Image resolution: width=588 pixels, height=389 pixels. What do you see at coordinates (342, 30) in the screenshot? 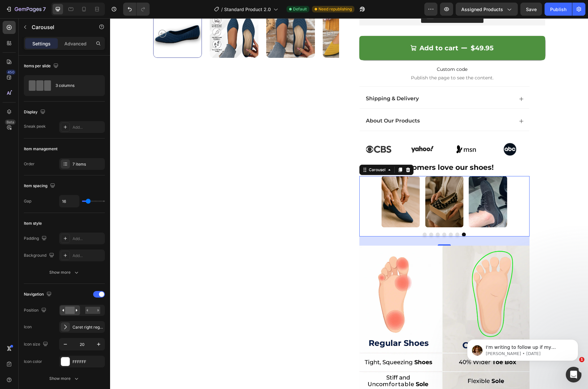
I see `button: Add to cart` at bounding box center [342, 30].